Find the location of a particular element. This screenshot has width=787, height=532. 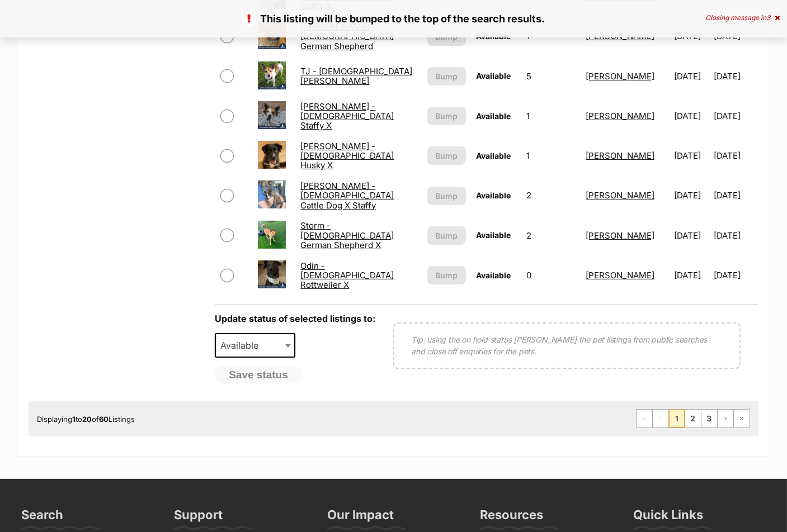

h3: Quick Links is located at coordinates (668, 518).